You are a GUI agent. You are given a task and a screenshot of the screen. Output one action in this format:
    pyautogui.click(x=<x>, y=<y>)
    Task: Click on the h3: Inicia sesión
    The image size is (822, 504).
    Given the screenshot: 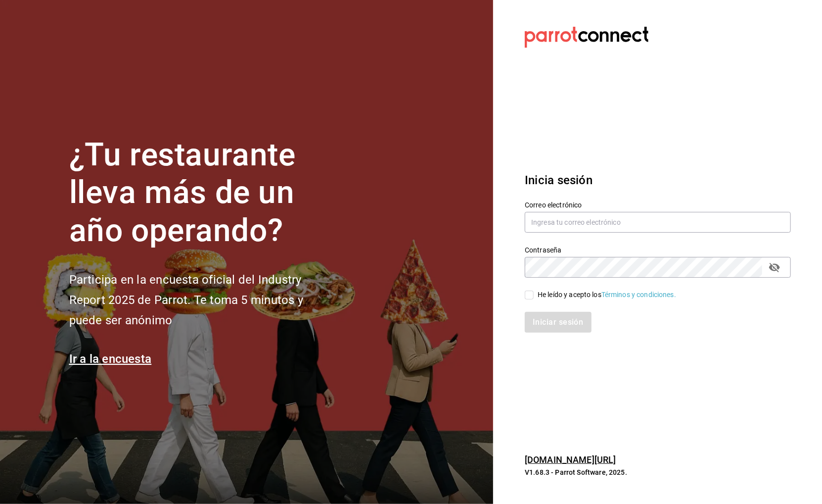 What is the action you would take?
    pyautogui.click(x=658, y=180)
    